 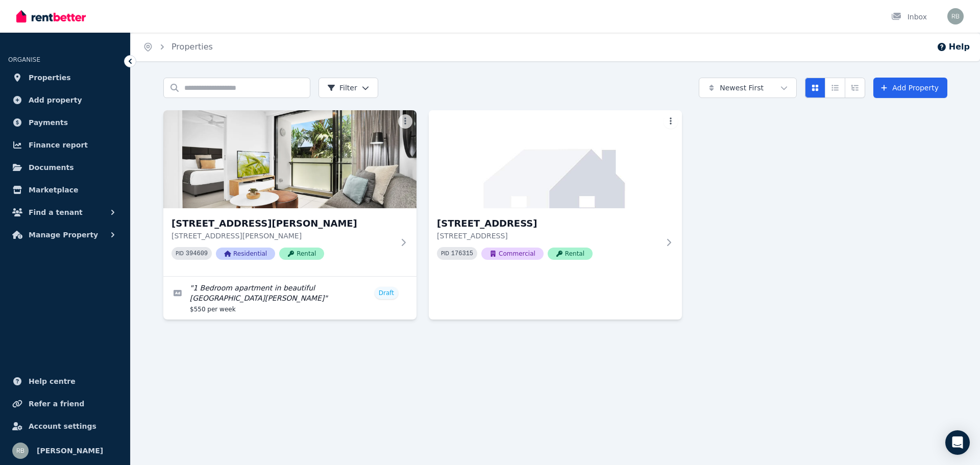 What do you see at coordinates (65, 100) in the screenshot?
I see `a: Add property` at bounding box center [65, 100].